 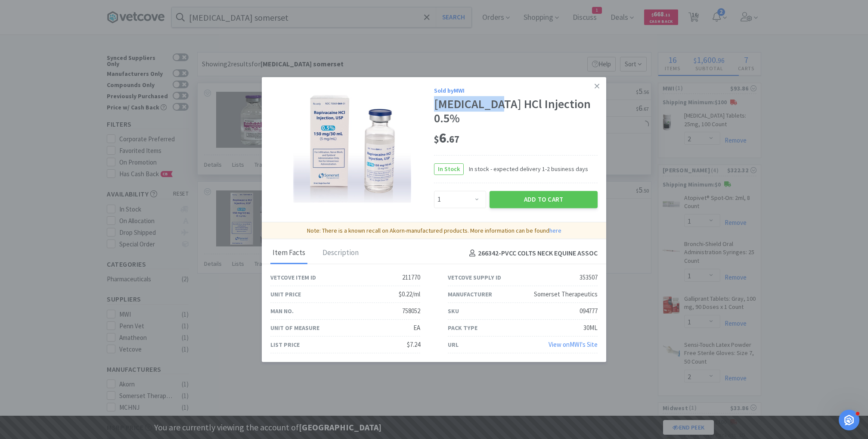 I want to click on div: 758052, so click(x=411, y=311).